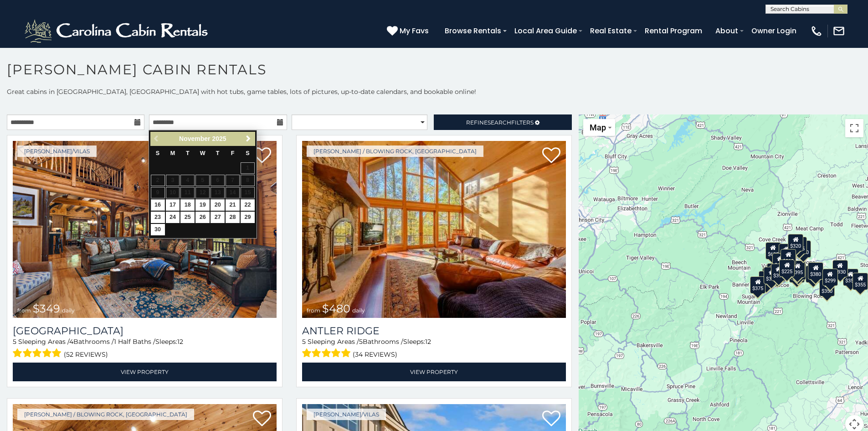 Image resolution: width=868 pixels, height=431 pixels. I want to click on img: mail-regular-white.png, so click(839, 31).